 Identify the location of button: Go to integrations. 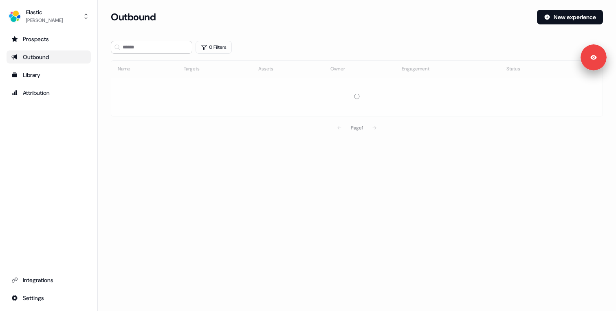
(48, 298).